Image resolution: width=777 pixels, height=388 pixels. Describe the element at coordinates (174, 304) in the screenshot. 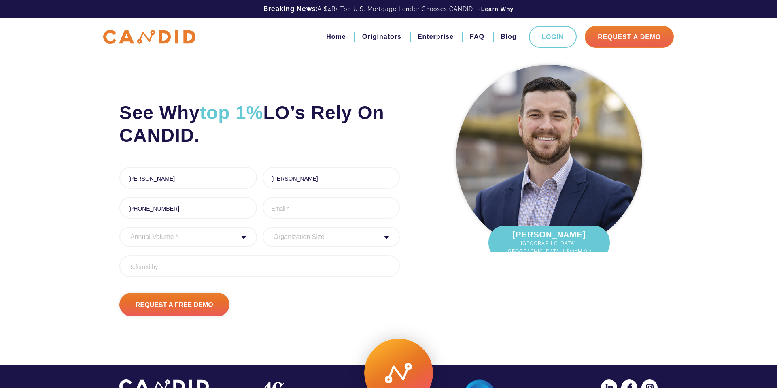

I see `input: Request A Free Demo` at that location.